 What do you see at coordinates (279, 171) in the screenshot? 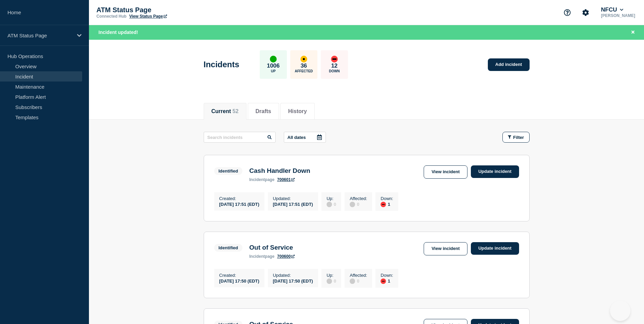
I see `h3: Cash Handler Down` at bounding box center [279, 171].